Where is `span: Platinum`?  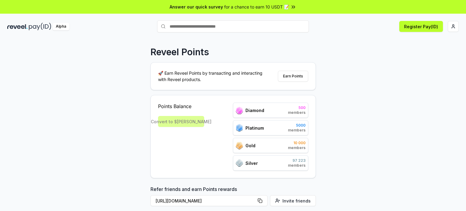
span: Platinum is located at coordinates (254, 128).